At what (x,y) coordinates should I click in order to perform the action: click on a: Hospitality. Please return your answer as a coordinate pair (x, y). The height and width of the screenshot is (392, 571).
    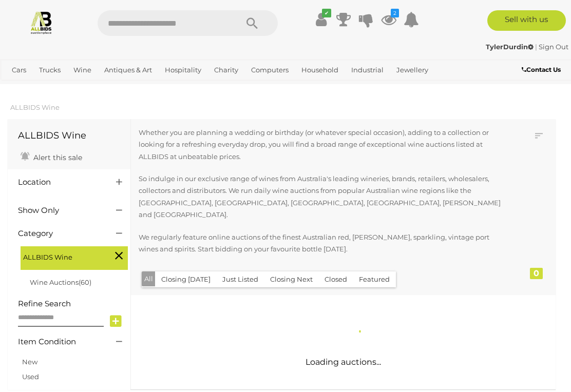
    Looking at the image, I should click on (182, 70).